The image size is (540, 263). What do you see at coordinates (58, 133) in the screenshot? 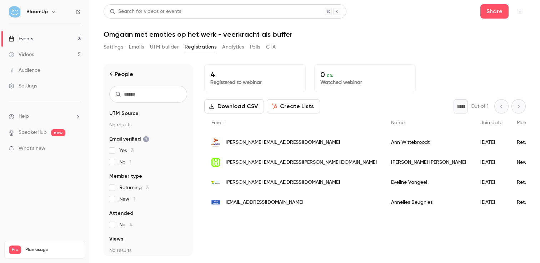
I see `span: new` at bounding box center [58, 133].